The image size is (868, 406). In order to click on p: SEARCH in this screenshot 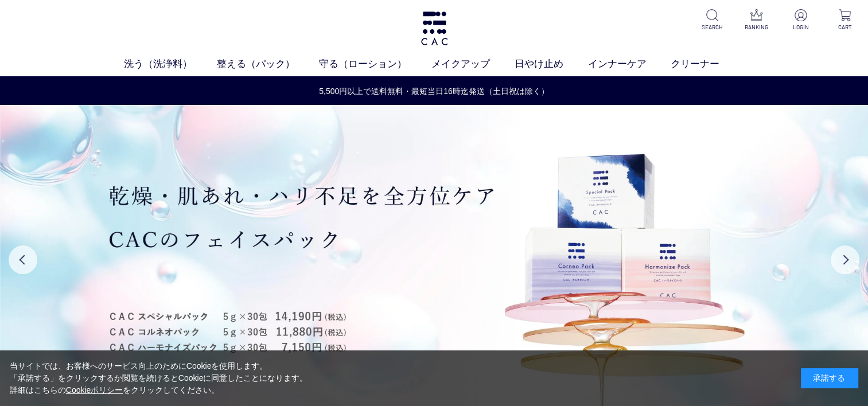, I will do `click(712, 27)`.